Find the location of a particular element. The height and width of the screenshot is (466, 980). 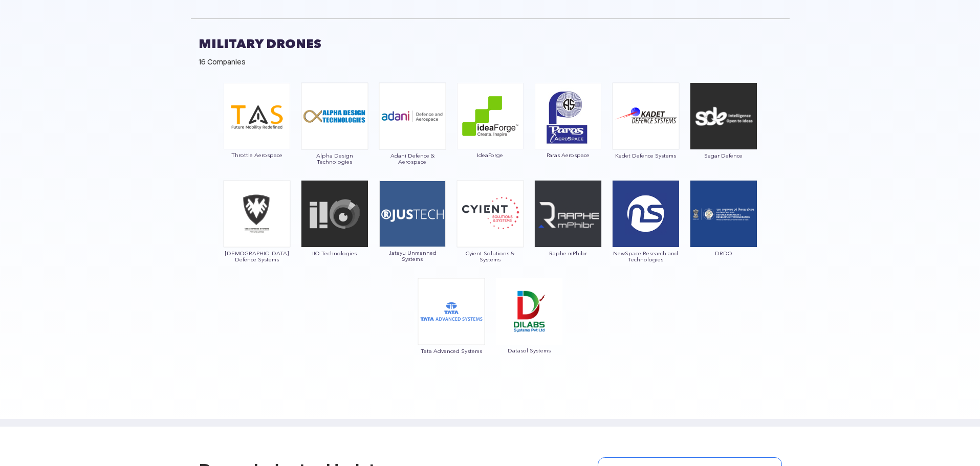

img: ic_IIO%20Technologies.png is located at coordinates (335, 214).